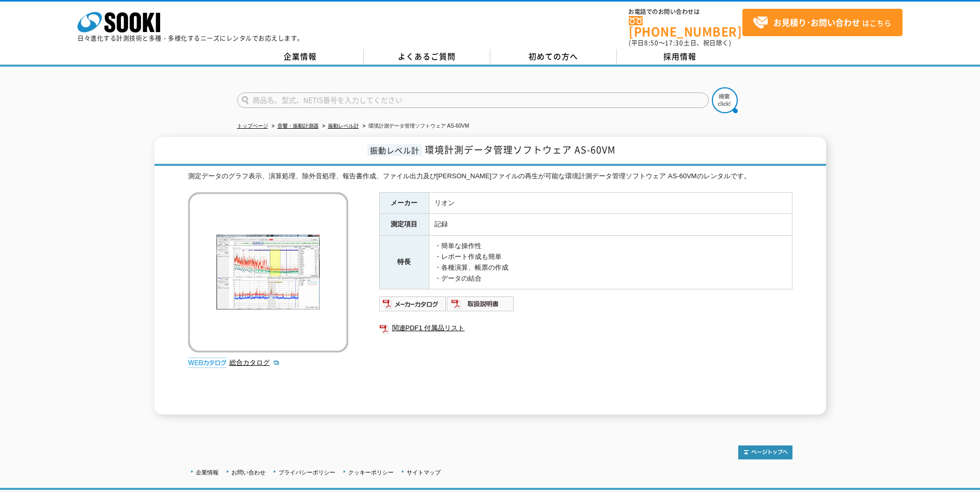  I want to click on a: 総合カタログ, so click(255, 362).